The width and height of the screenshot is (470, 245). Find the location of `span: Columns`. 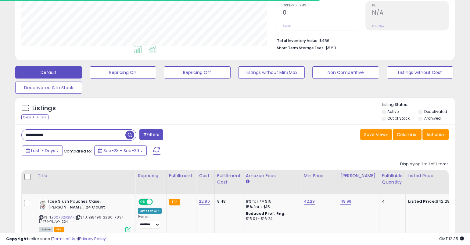

span: Columns is located at coordinates (406, 135).